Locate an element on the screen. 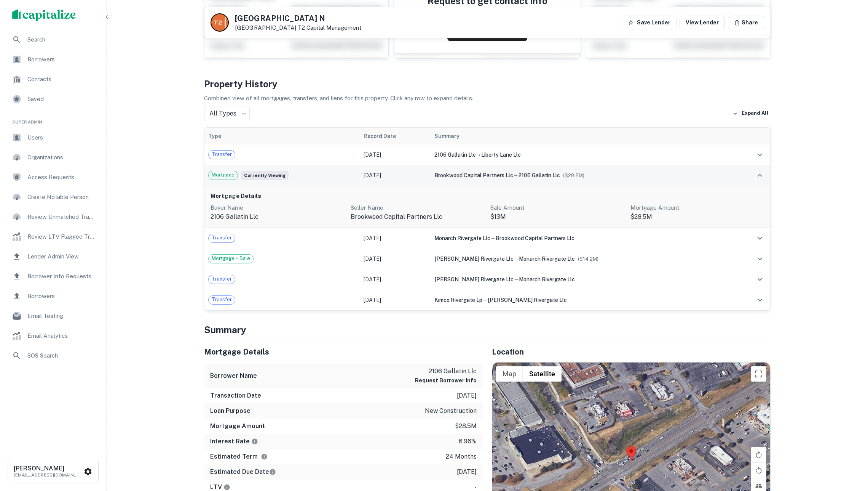  div: Saved is located at coordinates (53, 99).